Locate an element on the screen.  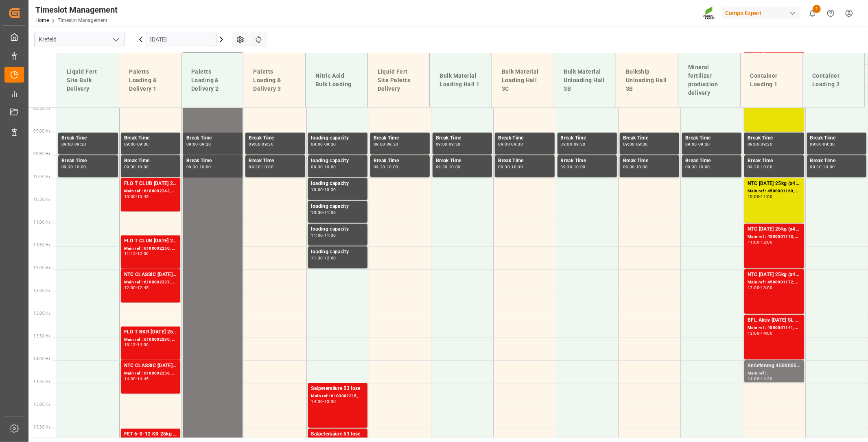
div: 14:30 is located at coordinates (317, 401).